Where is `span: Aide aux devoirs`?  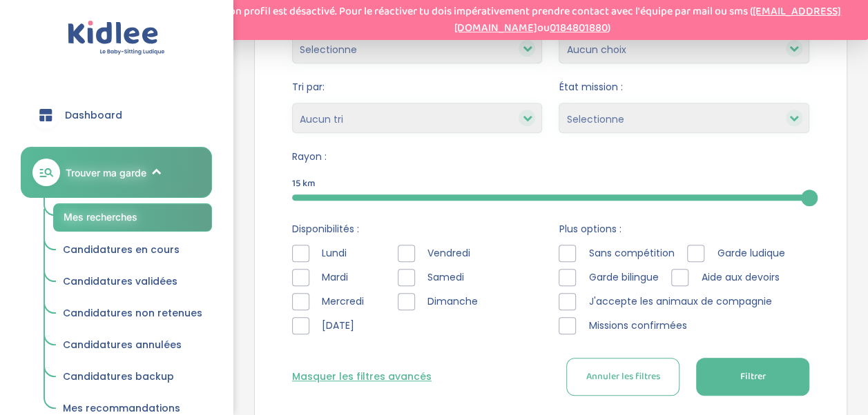
span: Aide aux devoirs is located at coordinates (740, 277).